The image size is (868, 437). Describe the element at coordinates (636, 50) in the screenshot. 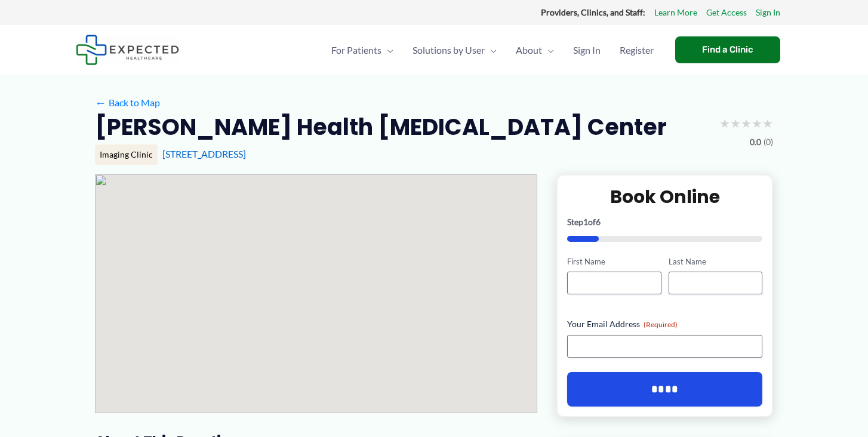

I see `a: Register` at that location.